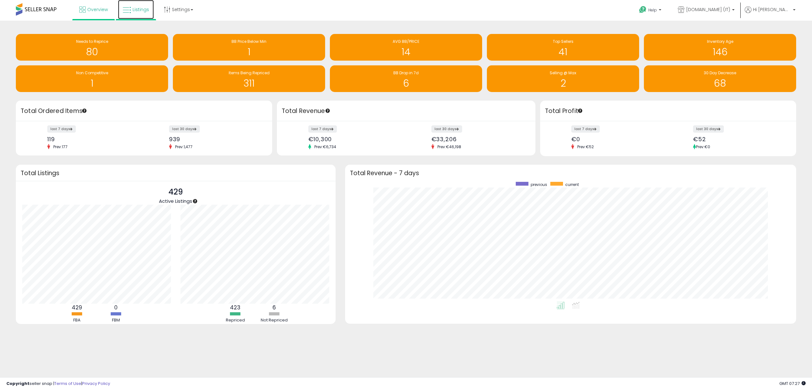  Describe the element at coordinates (563, 47) in the screenshot. I see `a: Top Sellers 41` at that location.